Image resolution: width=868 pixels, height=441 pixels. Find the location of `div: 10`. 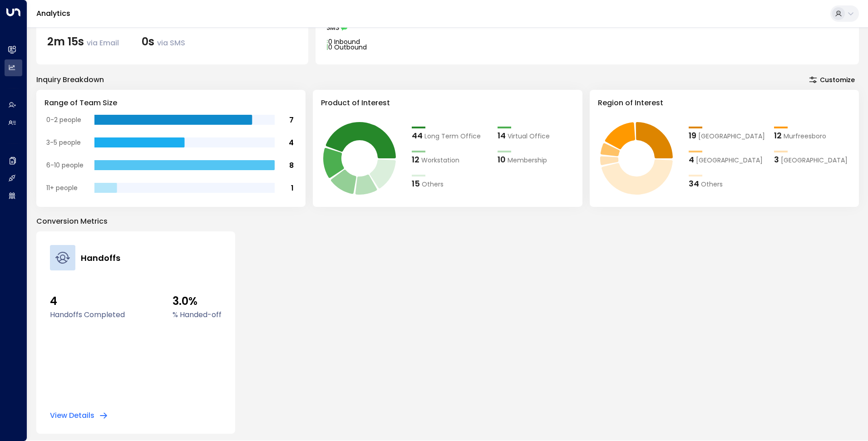

div: 10 is located at coordinates (502, 159).